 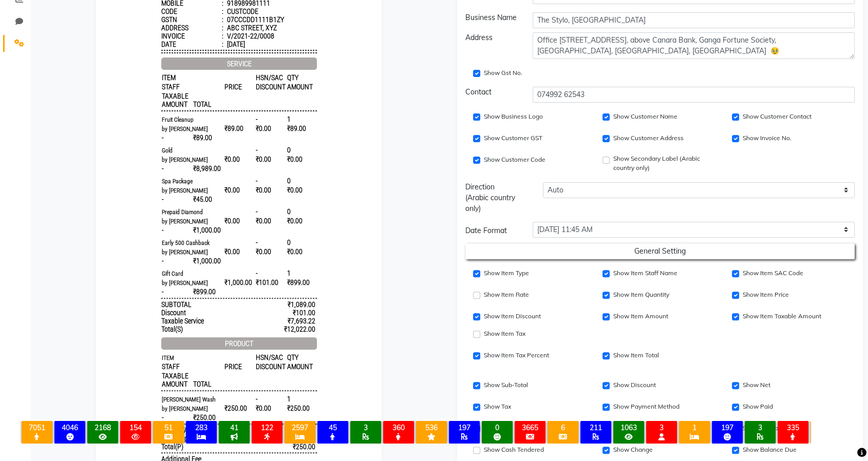 What do you see at coordinates (103, 330) in the screenshot?
I see `small: Spa Package` at bounding box center [103, 330].